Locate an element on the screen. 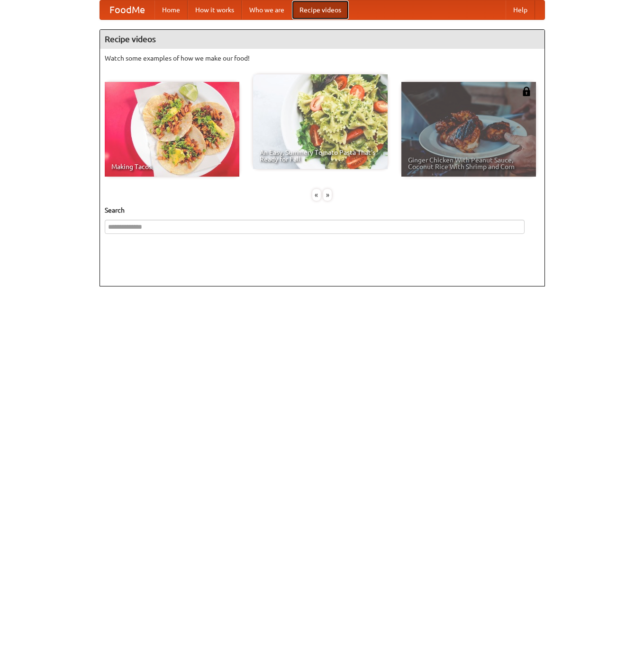 This screenshot has width=644, height=670. span: An Easy, Summery Tomato Pasta That's Ready for Fall is located at coordinates (321, 156).